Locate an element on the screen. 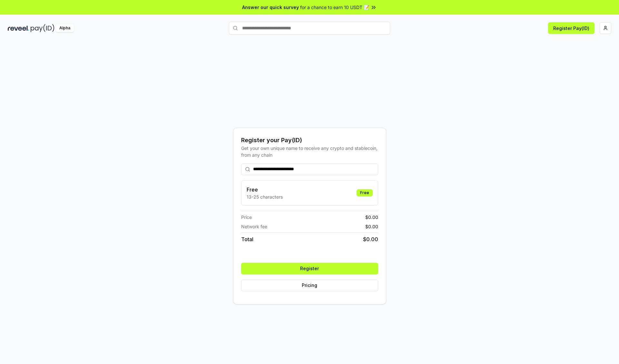  p: 13-25 characters is located at coordinates (265, 197).